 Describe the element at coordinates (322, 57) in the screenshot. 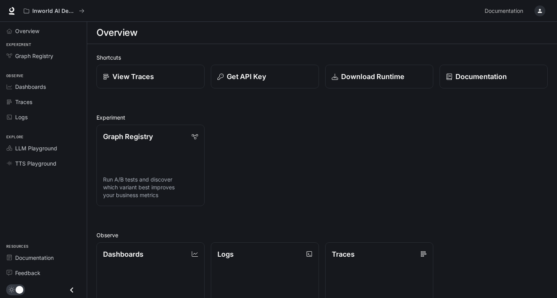

I see `h2: Shortcuts` at that location.